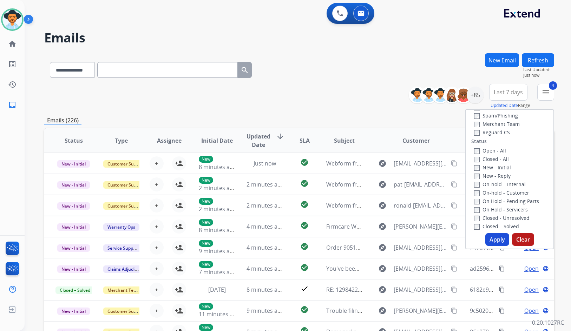 The image size is (571, 331). What do you see at coordinates (217, 141) in the screenshot?
I see `span: Initial Date` at bounding box center [217, 141].